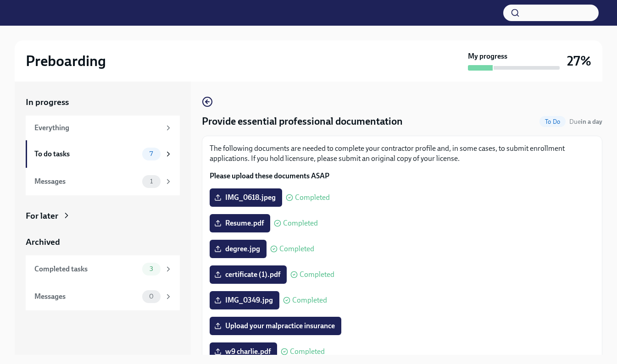 The height and width of the screenshot is (364, 617). I want to click on label: IMG_0349.jpg, so click(244, 301).